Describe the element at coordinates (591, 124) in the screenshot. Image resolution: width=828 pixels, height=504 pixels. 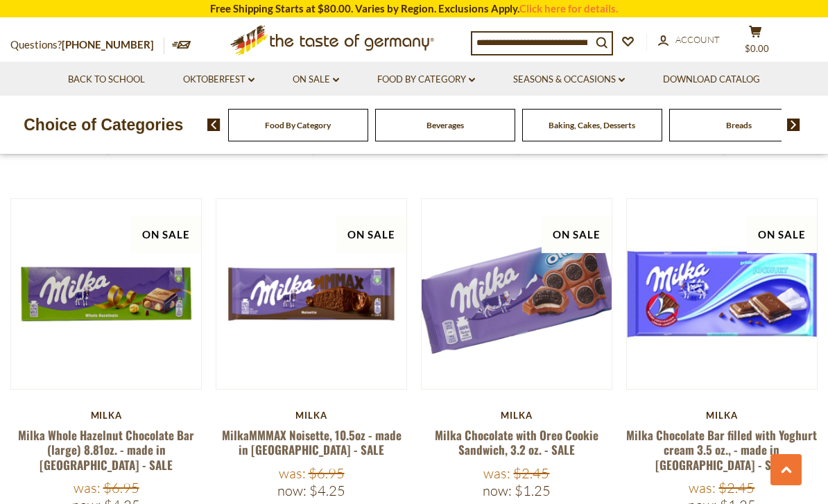
I see `a: Baking, Cakes, Desserts` at that location.